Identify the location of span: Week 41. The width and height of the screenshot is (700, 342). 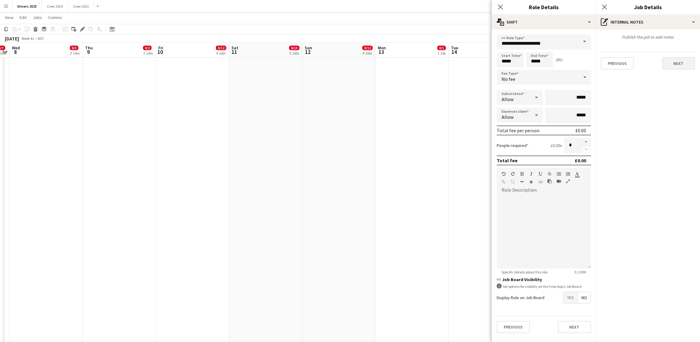
(28, 38).